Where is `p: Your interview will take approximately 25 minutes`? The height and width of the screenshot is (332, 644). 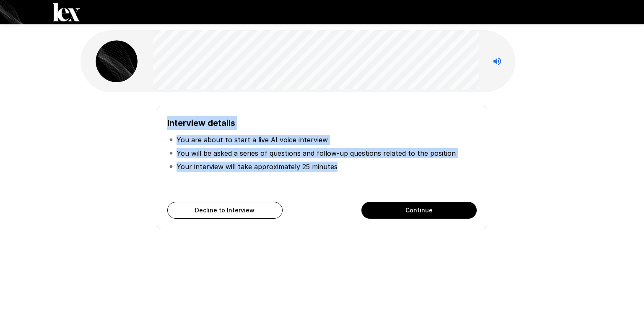
p: Your interview will take approximately 25 minutes is located at coordinates (257, 167).